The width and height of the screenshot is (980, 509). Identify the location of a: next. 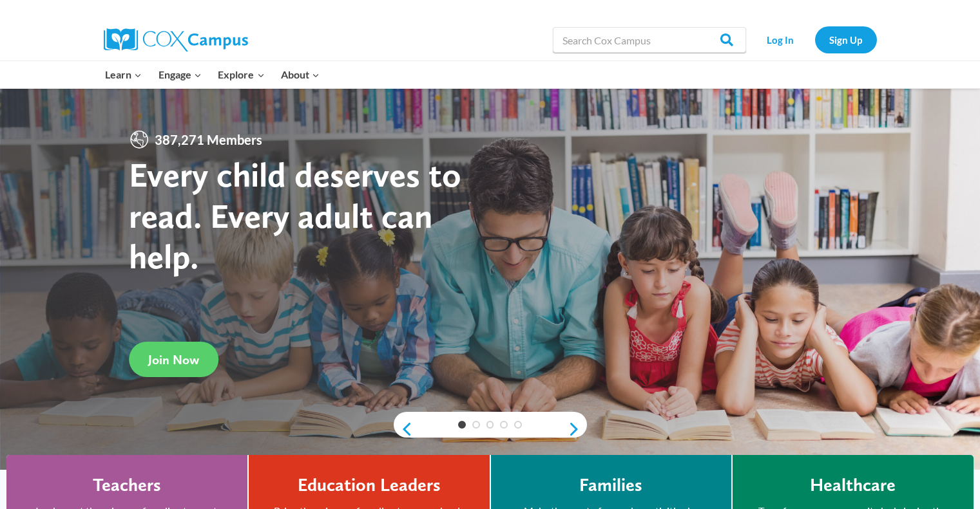
(578, 429).